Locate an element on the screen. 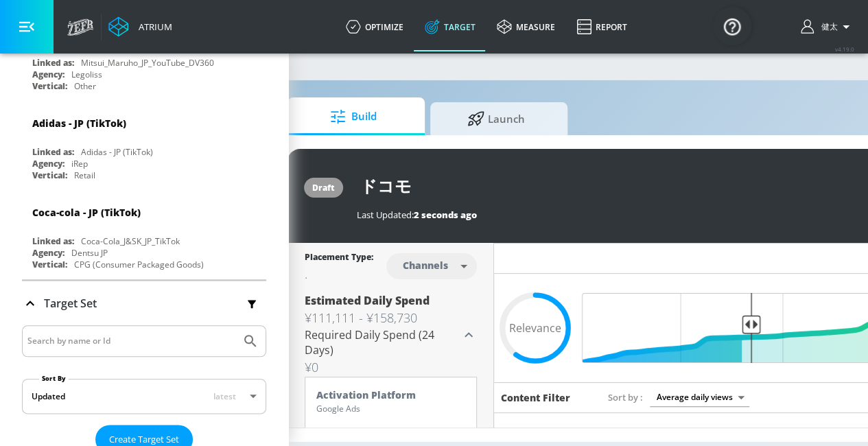  div: Average daily views is located at coordinates (700, 396).